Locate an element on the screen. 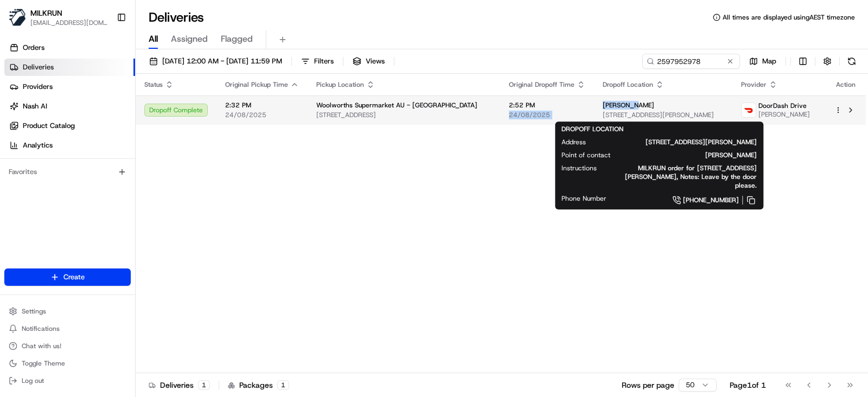 The width and height of the screenshot is (868, 397). span: Original Pickup Time is located at coordinates (257, 85).